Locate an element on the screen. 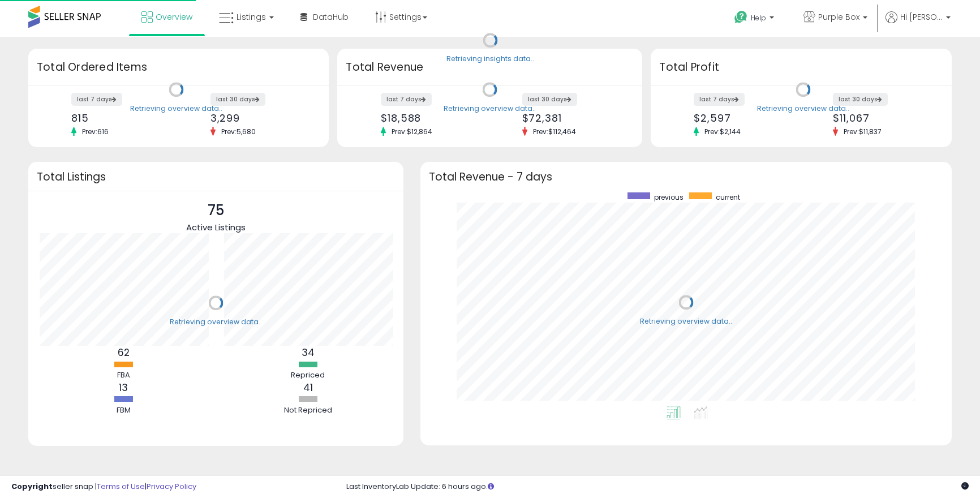 This screenshot has width=980, height=498. div: Last InventoryLab Update: 6 hours ago. is located at coordinates (658, 487).